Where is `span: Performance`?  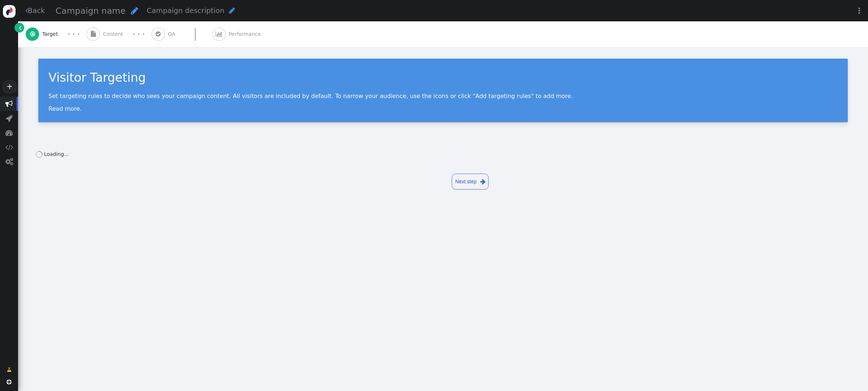 span: Performance is located at coordinates (246, 34).